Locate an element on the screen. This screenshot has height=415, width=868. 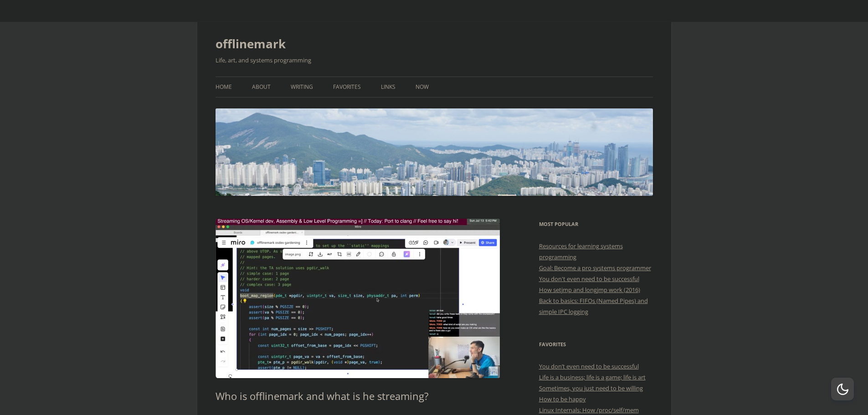
a: Back to basics: FIFOs (Named Pipes) and simple IPC logging is located at coordinates (593, 306).